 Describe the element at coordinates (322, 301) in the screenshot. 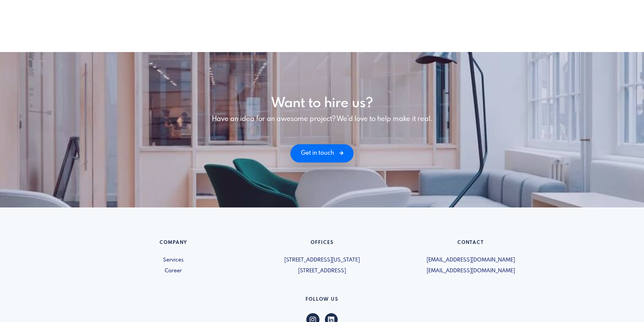

I see `h6: Follow US` at that location.